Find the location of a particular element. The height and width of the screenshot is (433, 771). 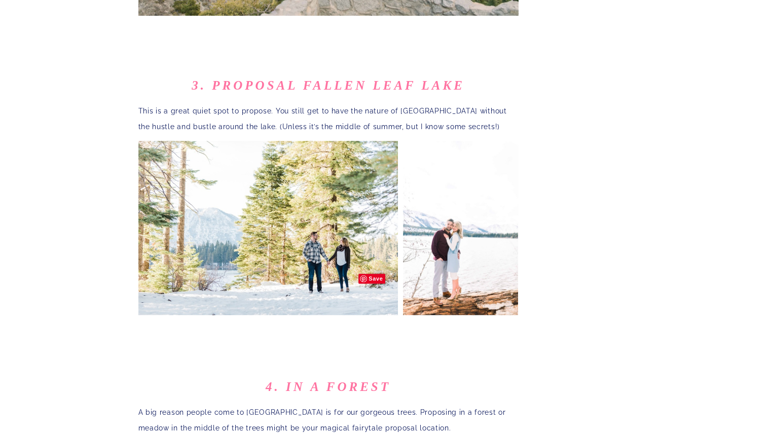

b: 4. In a forest is located at coordinates (328, 387).